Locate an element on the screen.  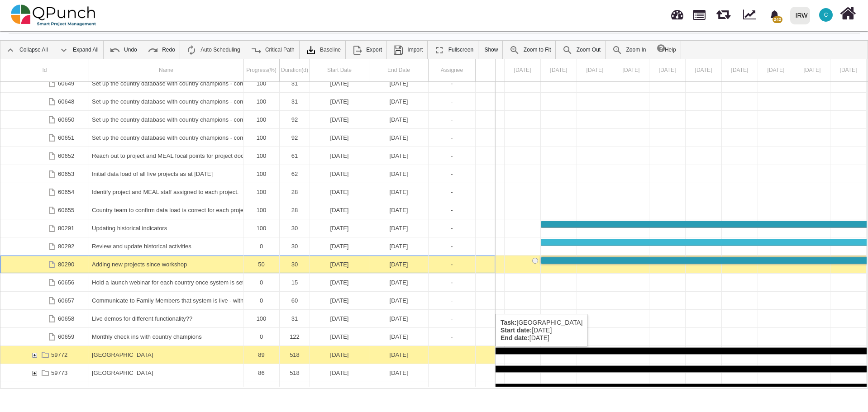
div: 50 is located at coordinates (261, 264).